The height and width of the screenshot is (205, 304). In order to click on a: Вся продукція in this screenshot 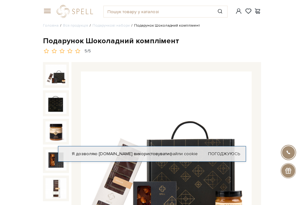, I will do `click(76, 25)`.